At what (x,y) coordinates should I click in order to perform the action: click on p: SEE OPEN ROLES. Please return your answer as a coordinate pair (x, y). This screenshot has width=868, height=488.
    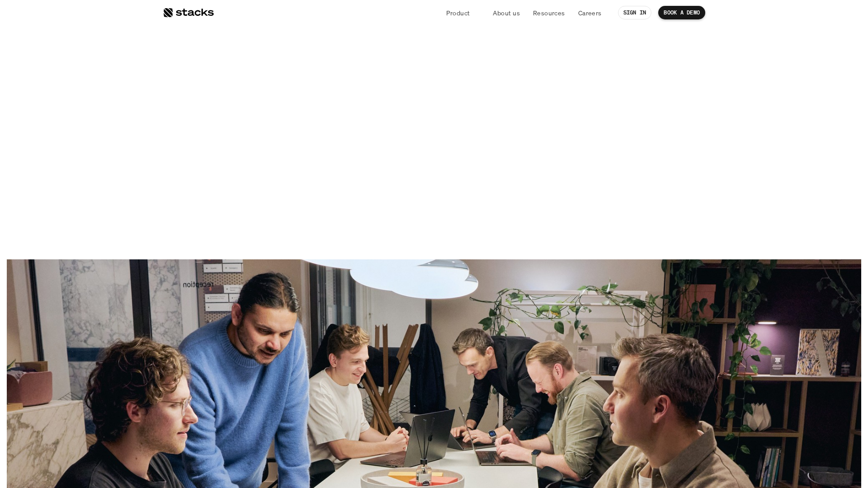
    Looking at the image, I should click on (432, 224).